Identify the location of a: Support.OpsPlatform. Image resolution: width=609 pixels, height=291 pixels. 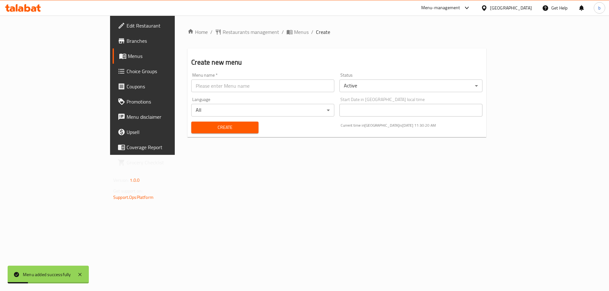
(133, 197).